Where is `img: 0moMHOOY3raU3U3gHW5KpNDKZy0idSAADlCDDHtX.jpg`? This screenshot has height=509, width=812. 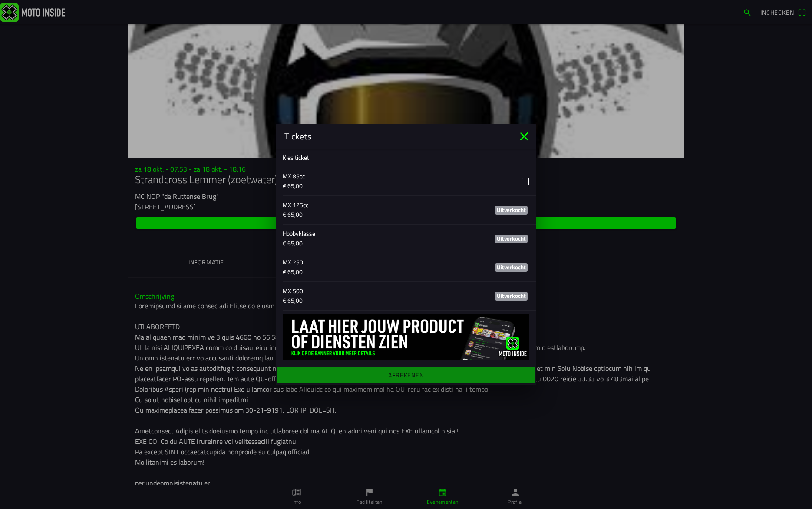
img: 0moMHOOY3raU3U3gHW5KpNDKZy0idSAADlCDDHtX.jpg is located at coordinates (406, 337).